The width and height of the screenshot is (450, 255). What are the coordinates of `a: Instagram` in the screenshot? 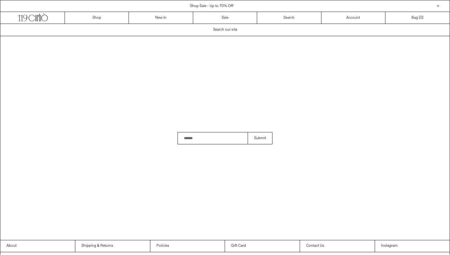 It's located at (412, 246).